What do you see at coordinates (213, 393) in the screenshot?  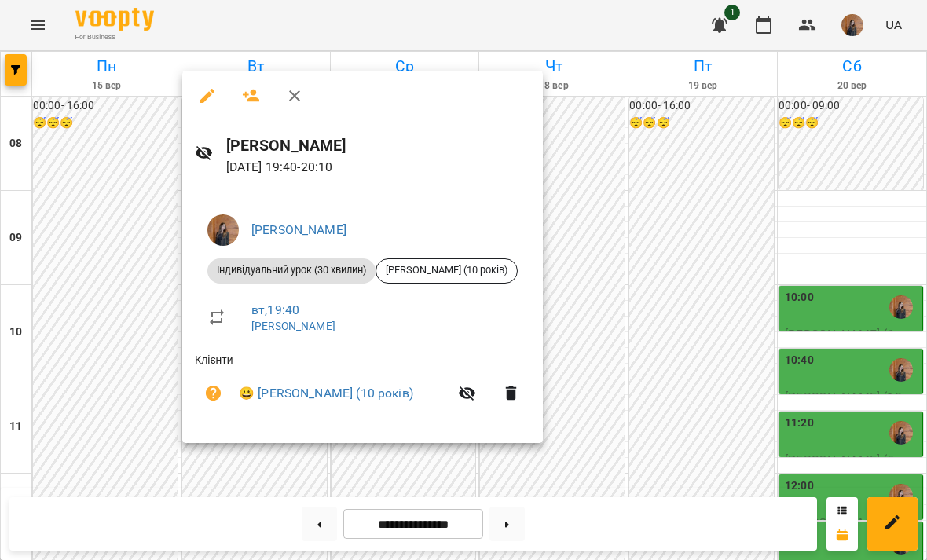 I see `button: Візит ще не сплачено. Додати оплату?` at bounding box center [213, 393].